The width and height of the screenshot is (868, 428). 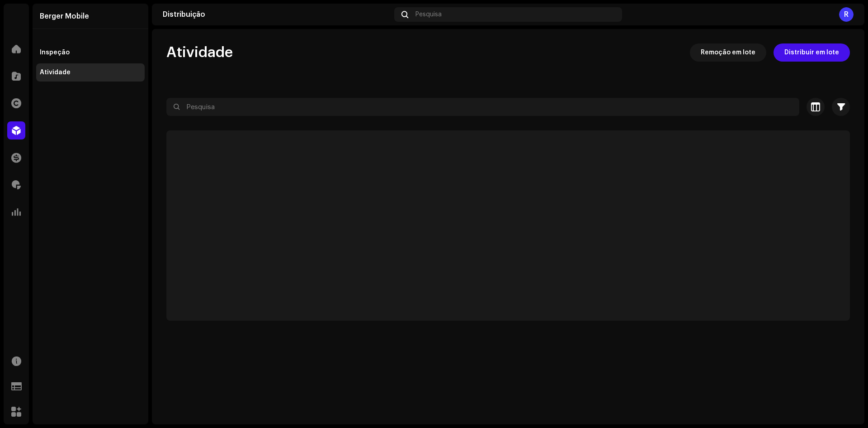 I want to click on span: Distribuir em lote, so click(x=812, y=52).